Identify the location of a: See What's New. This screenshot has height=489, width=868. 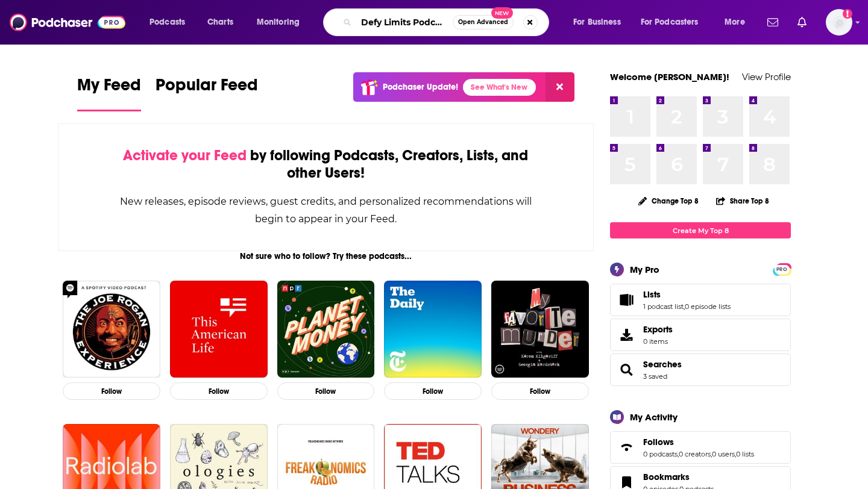
(499, 88).